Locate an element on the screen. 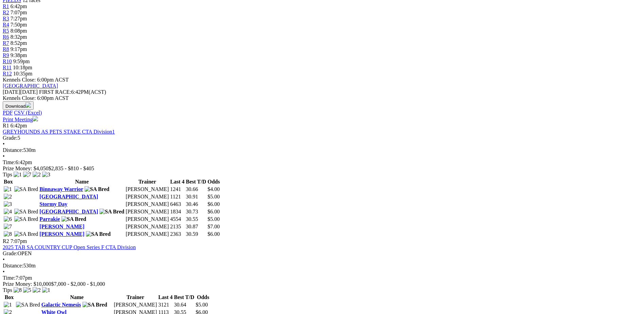 This screenshot has width=644, height=314. a: Print Meeting is located at coordinates (20, 119).